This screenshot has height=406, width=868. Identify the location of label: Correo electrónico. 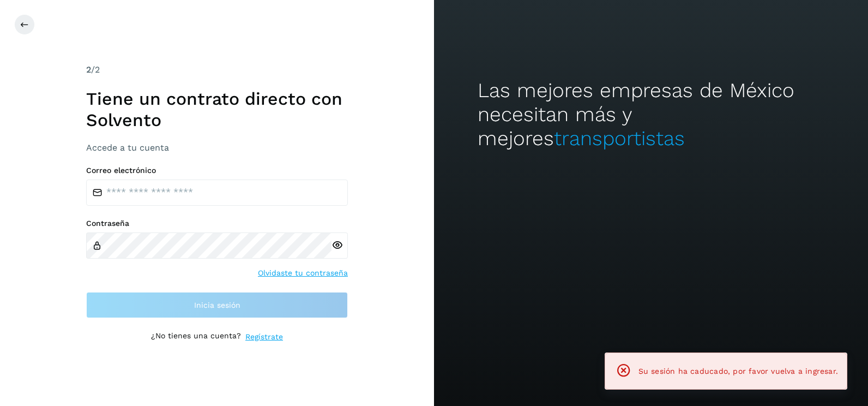
(217, 170).